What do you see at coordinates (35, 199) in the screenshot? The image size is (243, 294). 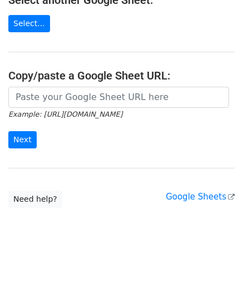 I see `a: Need help?` at bounding box center [35, 199].